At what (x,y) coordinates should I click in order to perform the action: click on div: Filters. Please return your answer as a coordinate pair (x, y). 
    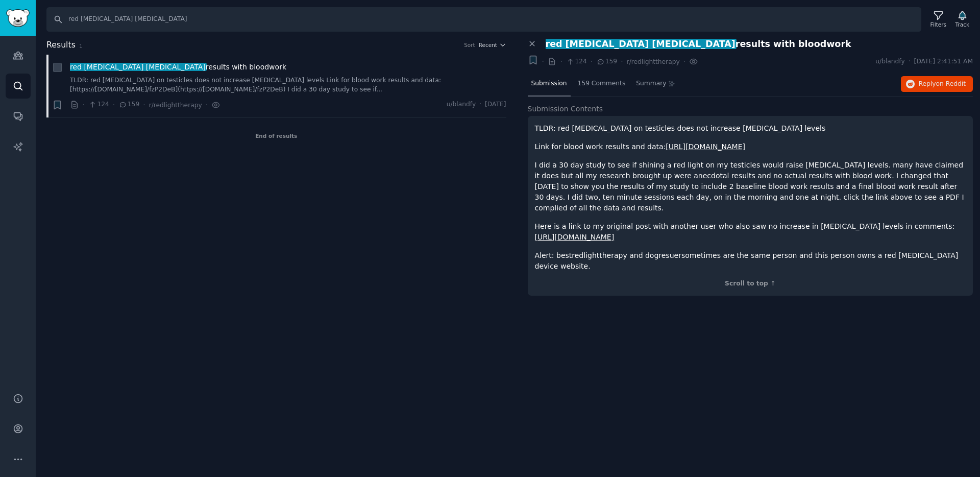
    Looking at the image, I should click on (938, 25).